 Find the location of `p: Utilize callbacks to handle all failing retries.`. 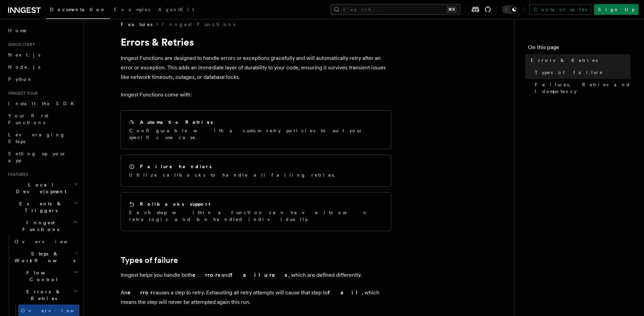

p: Utilize callbacks to handle all failing retries. is located at coordinates (234, 175).